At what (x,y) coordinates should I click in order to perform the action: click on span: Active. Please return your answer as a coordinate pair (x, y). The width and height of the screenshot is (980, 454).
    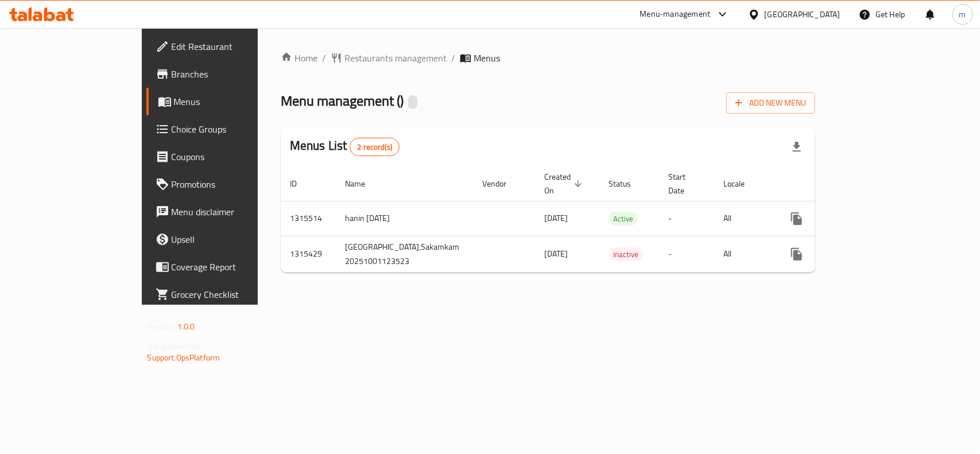
    Looking at the image, I should click on (623, 219).